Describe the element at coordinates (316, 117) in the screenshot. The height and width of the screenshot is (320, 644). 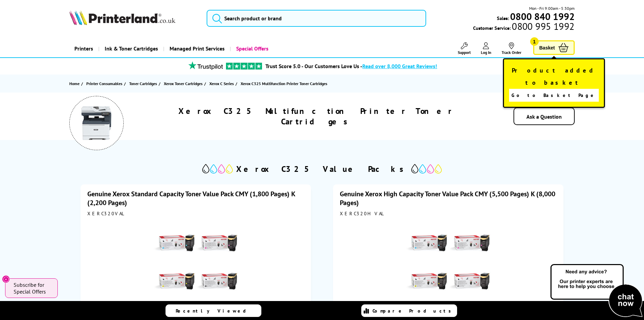
I see `h1: Xerox C325 Multifunction Printer Toner Cartridges` at that location.